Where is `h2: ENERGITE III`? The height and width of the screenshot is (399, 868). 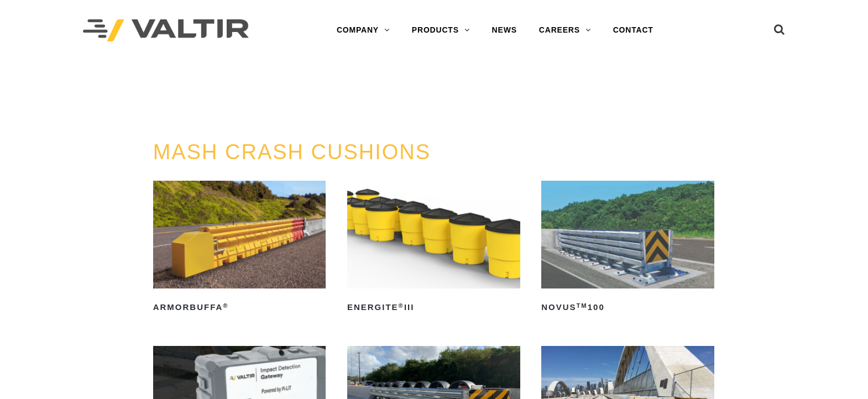
h2: ENERGITE III is located at coordinates (433, 307).